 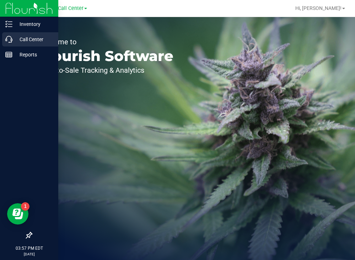 What do you see at coordinates (106, 70) in the screenshot?
I see `p: Seed-to-Sale Tracking & Analytics` at bounding box center [106, 70].